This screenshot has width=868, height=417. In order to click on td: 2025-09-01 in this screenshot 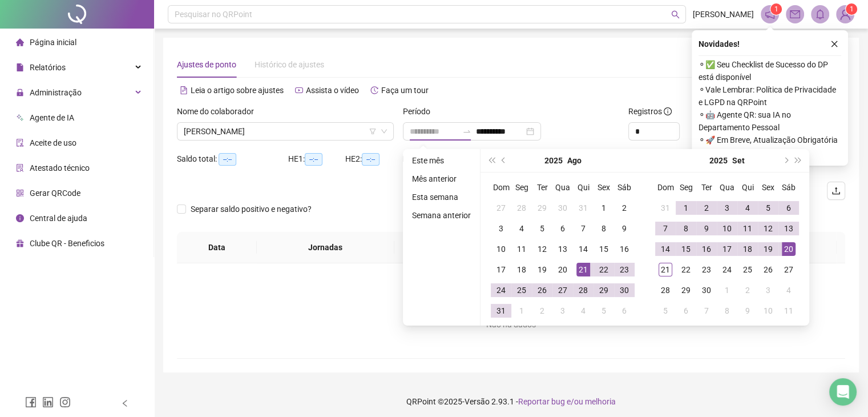, I will do `click(686, 208)`.